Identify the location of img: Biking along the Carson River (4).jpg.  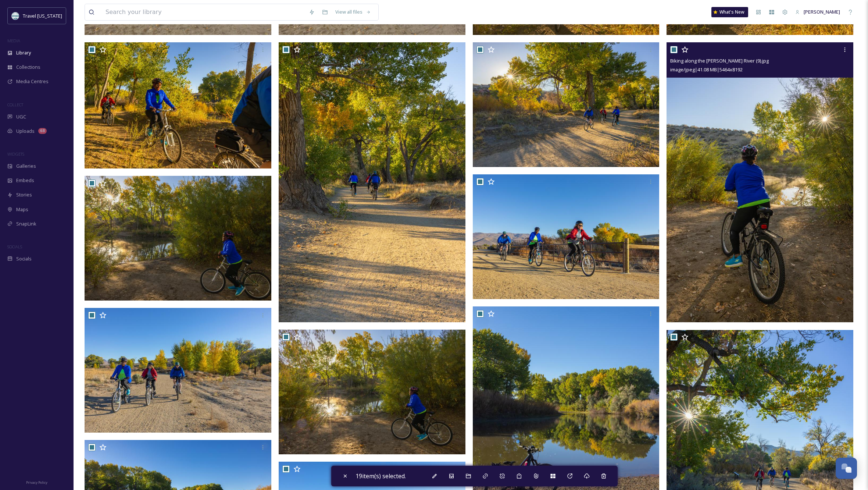
(178, 370).